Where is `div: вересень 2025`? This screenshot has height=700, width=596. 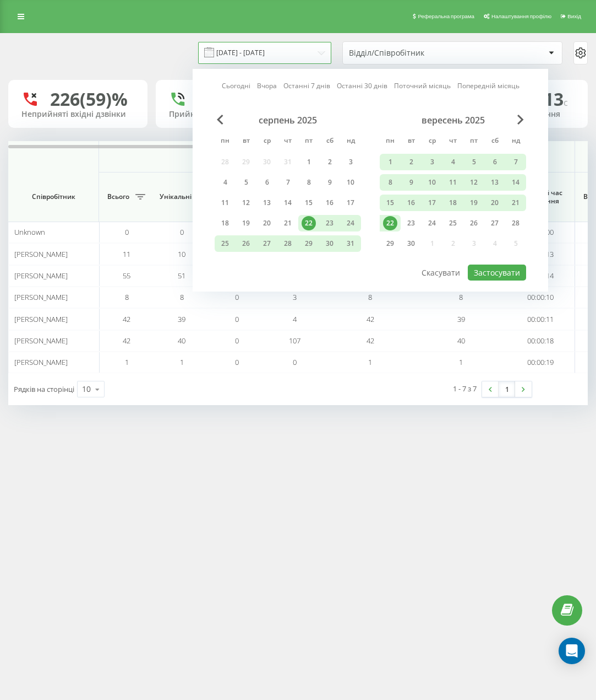 div: вересень 2025 is located at coordinates (453, 120).